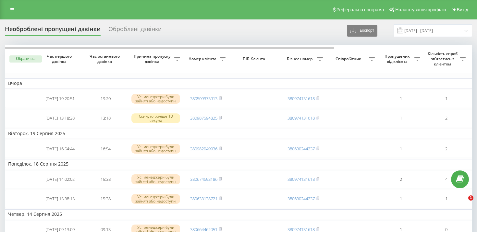  I want to click on span: Час першого дзвінка, so click(60, 59).